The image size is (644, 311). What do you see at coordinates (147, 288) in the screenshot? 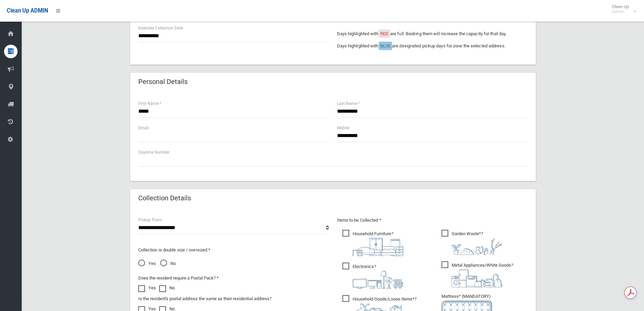
I see `label: Yes` at bounding box center [147, 288].